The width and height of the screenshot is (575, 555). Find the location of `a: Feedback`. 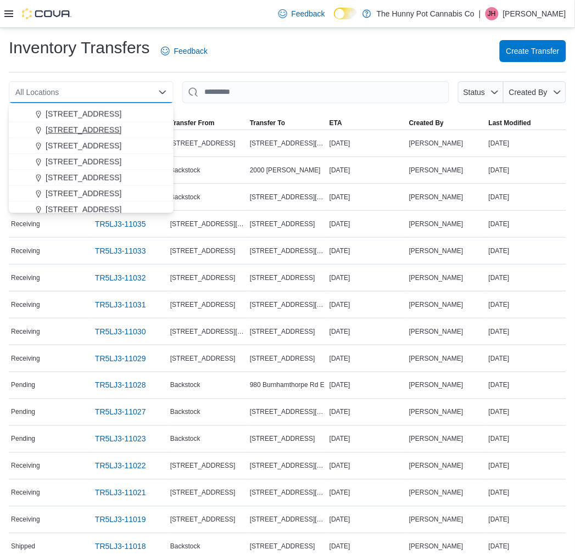

a: Feedback is located at coordinates (302, 14).